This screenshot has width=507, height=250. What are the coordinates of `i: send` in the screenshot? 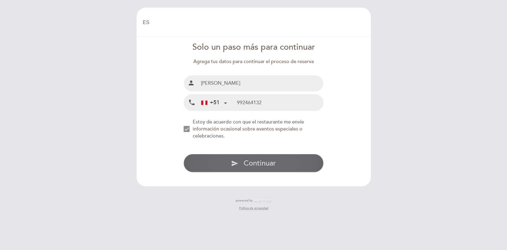 It's located at (235, 163).